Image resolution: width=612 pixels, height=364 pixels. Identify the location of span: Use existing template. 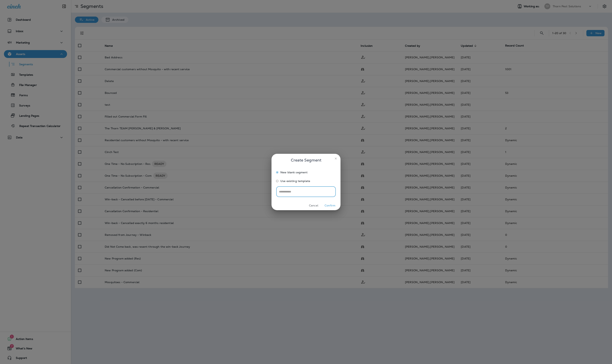
(295, 181).